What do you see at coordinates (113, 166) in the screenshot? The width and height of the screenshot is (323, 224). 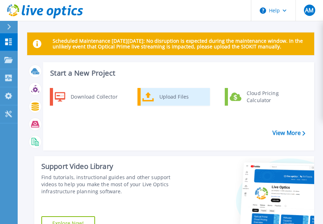 I see `div: Support Video Library` at bounding box center [113, 166].